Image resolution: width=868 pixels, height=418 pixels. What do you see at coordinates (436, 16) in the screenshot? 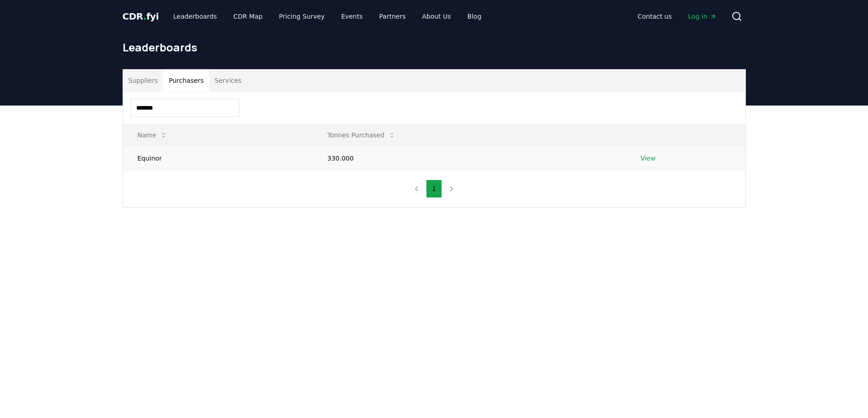
I see `a: About Us` at bounding box center [436, 16].